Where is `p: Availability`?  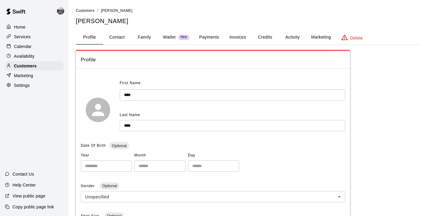 p: Availability is located at coordinates (24, 56).